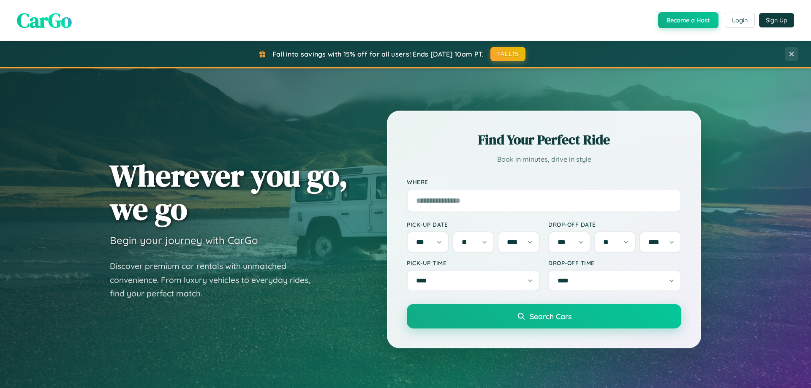 The image size is (811, 388). What do you see at coordinates (508, 54) in the screenshot?
I see `button: FALL15` at bounding box center [508, 54].